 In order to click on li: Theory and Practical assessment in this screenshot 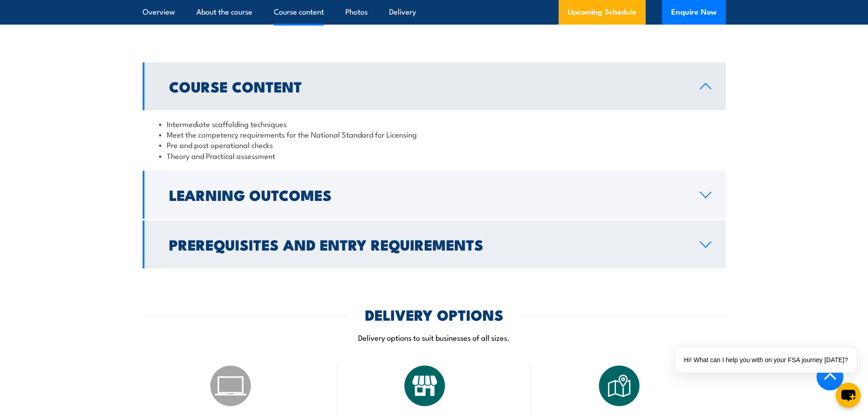, I will do `click(434, 155)`.